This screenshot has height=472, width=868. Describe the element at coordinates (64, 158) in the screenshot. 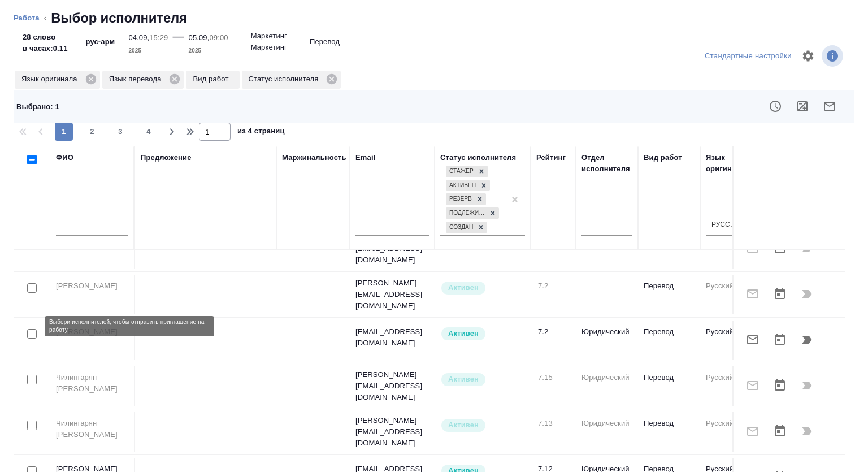

I see `div: ФИО` at that location.